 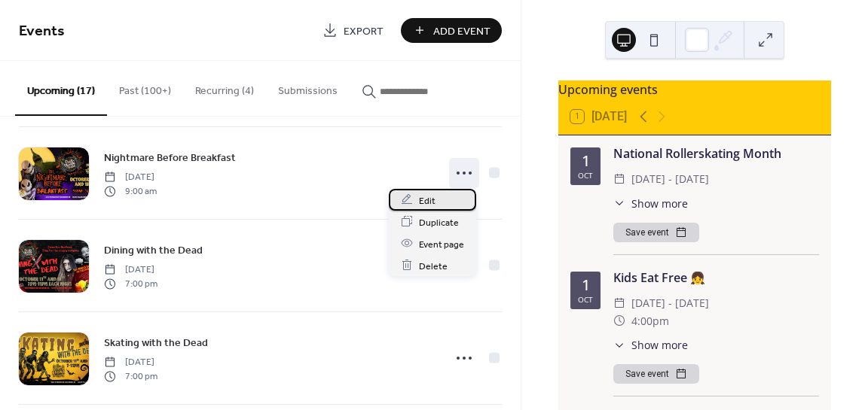 What do you see at coordinates (41, 31) in the screenshot?
I see `span: Events` at bounding box center [41, 31].